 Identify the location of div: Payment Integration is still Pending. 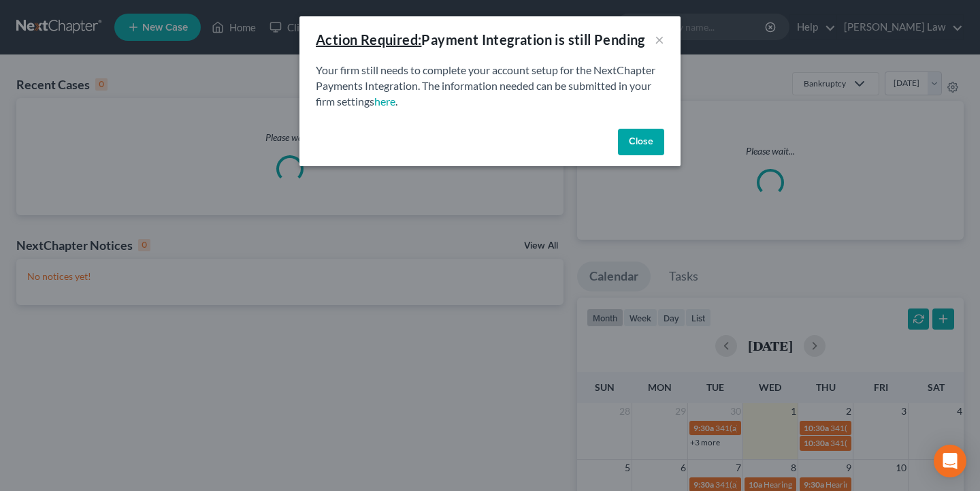
(481, 40).